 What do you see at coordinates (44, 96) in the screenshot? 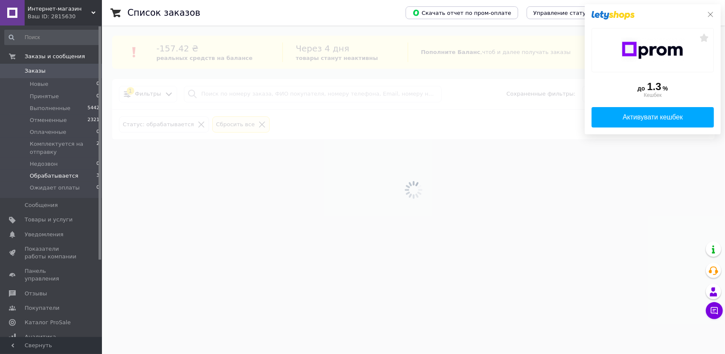
I see `span: Принятые` at bounding box center [44, 96].